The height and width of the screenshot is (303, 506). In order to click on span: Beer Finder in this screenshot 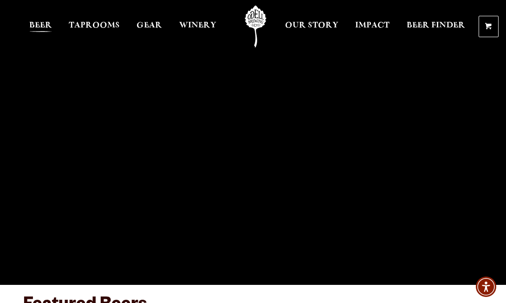, I will do `click(436, 26)`.